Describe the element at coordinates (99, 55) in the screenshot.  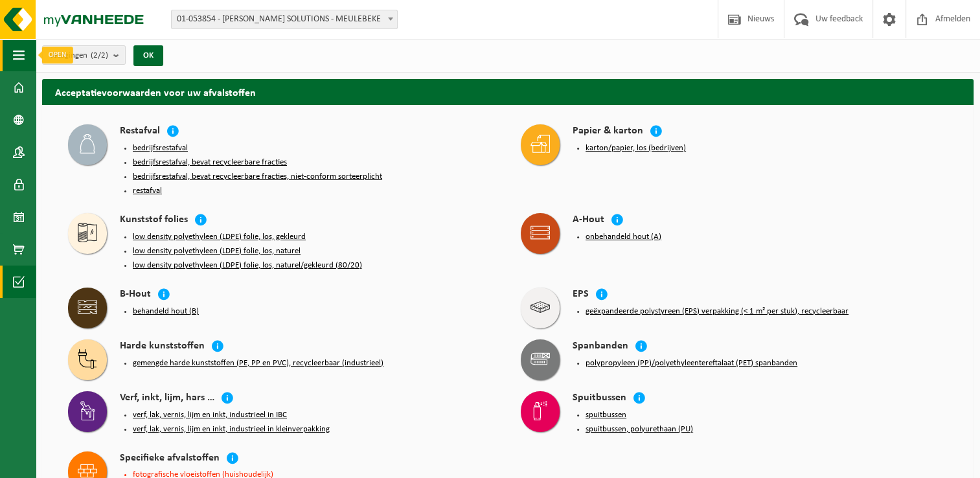
I see `count: (2/2)` at that location.